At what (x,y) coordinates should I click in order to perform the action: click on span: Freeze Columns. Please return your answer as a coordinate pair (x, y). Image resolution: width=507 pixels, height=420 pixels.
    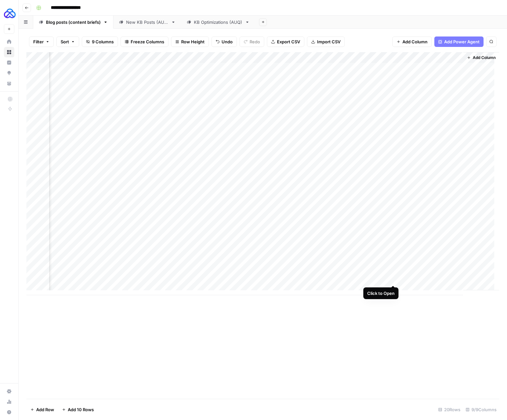
    Looking at the image, I should click on (147, 42).